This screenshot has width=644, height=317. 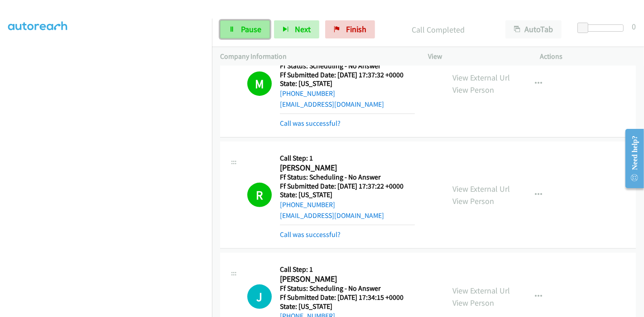 I want to click on span: Next, so click(x=303, y=29).